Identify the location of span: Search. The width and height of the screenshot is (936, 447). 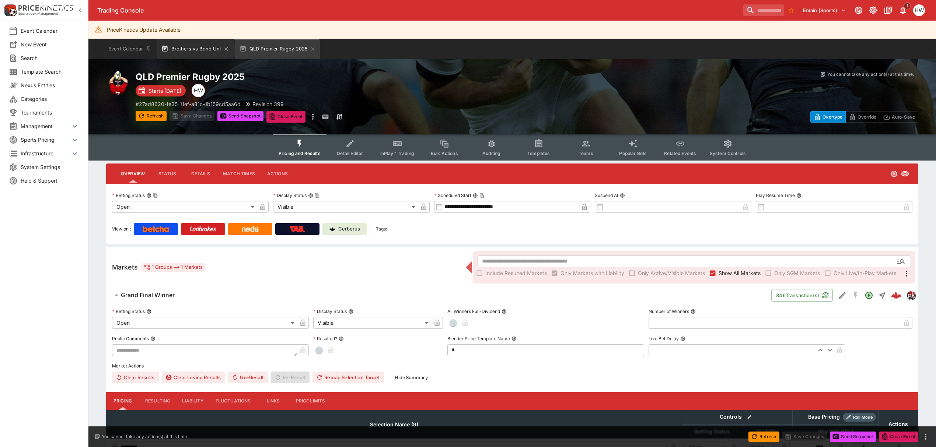
(50, 58).